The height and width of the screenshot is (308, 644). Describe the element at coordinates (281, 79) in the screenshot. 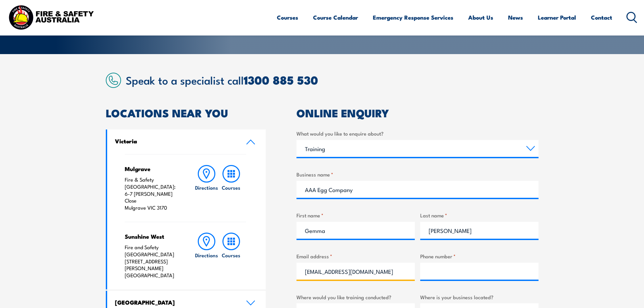

I see `a: 1300 885 530` at that location.